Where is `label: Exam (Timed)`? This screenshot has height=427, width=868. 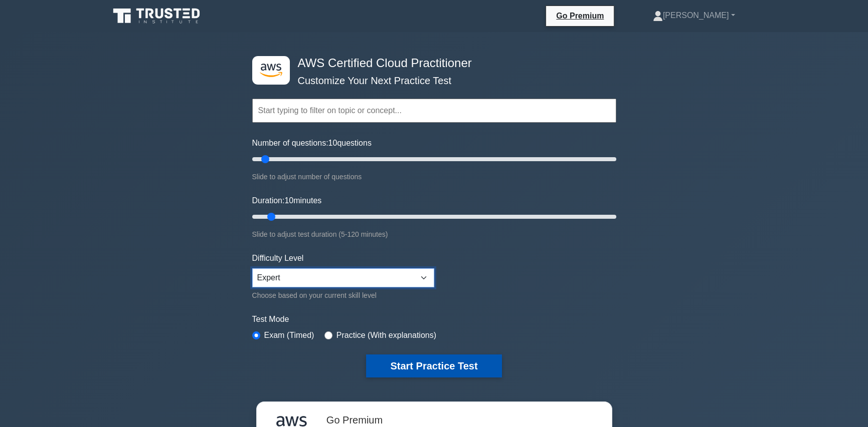 label: Exam (Timed) is located at coordinates (289, 336).